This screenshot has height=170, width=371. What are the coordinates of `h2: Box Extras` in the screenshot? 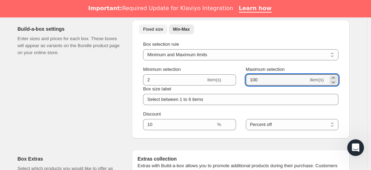 It's located at (69, 159).